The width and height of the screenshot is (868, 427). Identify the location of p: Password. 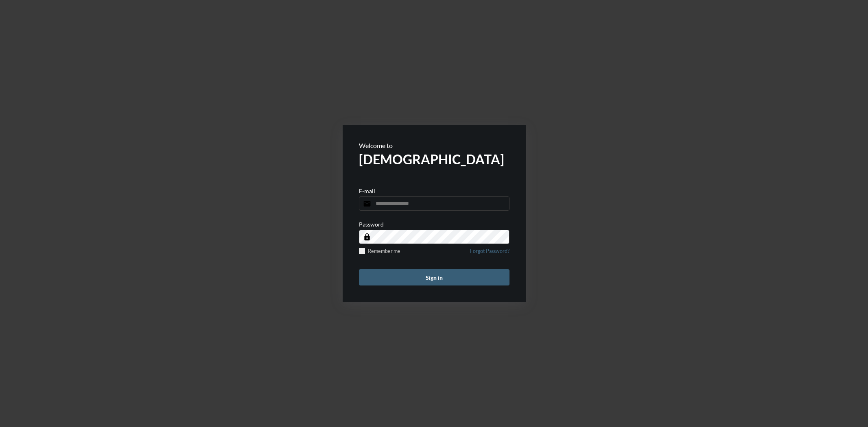
(371, 224).